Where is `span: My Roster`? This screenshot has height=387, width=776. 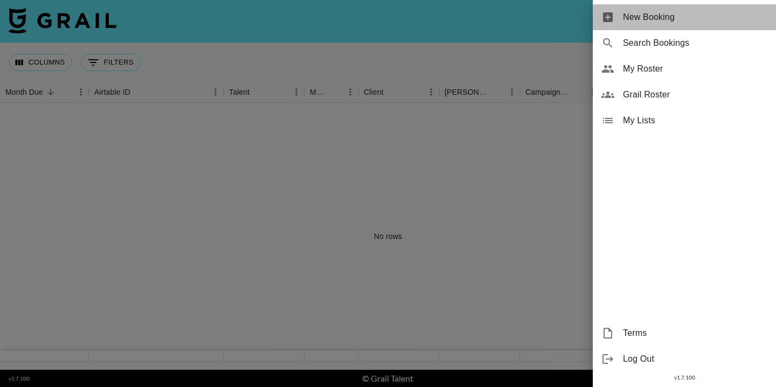 span: My Roster is located at coordinates (695, 69).